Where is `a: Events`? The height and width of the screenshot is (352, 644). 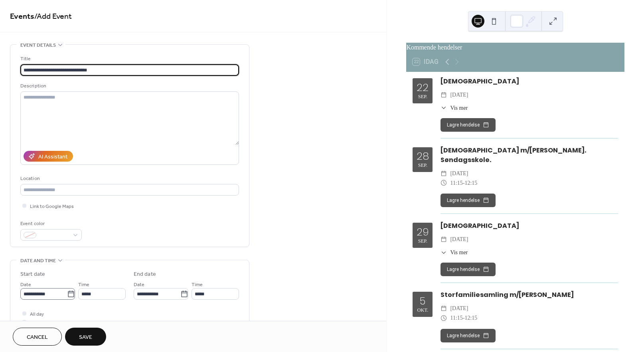 a: Events is located at coordinates (22, 16).